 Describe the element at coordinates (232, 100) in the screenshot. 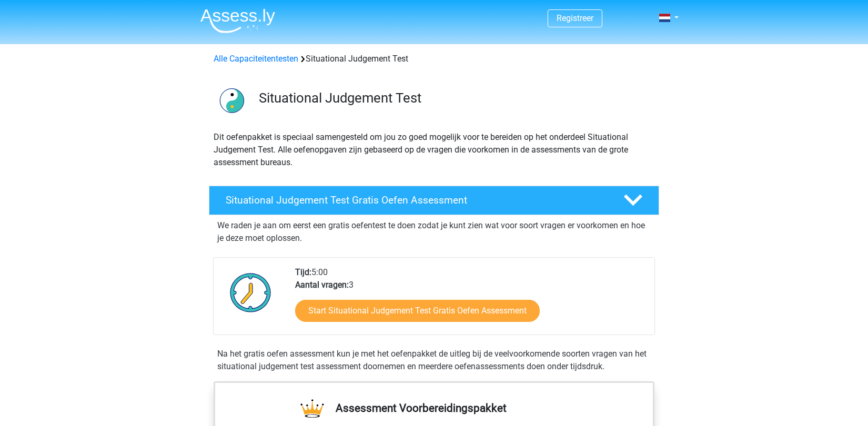

I see `img: situational judgement test` at that location.